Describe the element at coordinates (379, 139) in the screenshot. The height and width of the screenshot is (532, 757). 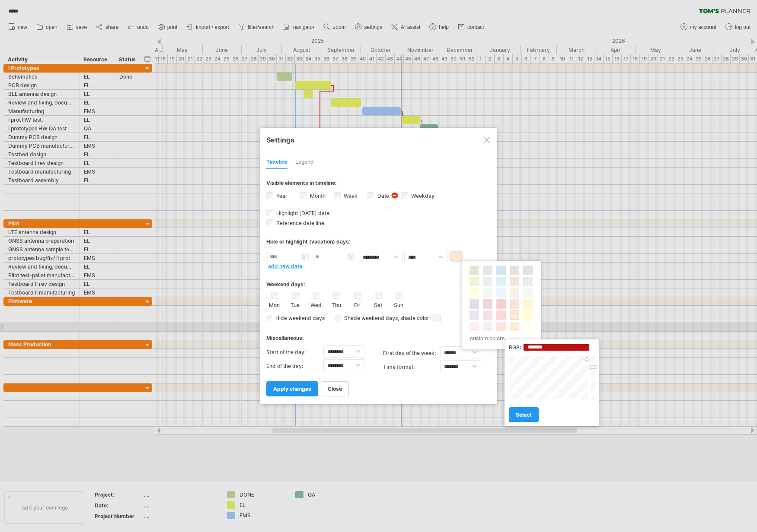
I see `div: Settings` at that location.